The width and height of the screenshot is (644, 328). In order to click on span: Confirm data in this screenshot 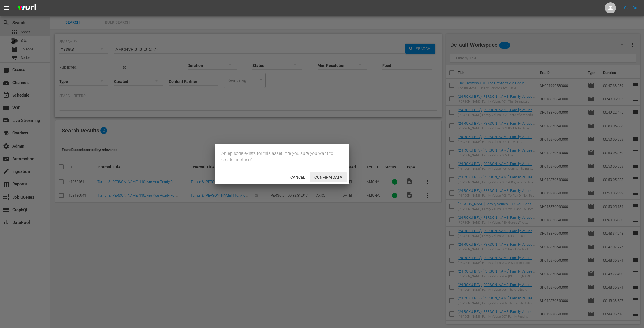, I will do `click(328, 177)`.